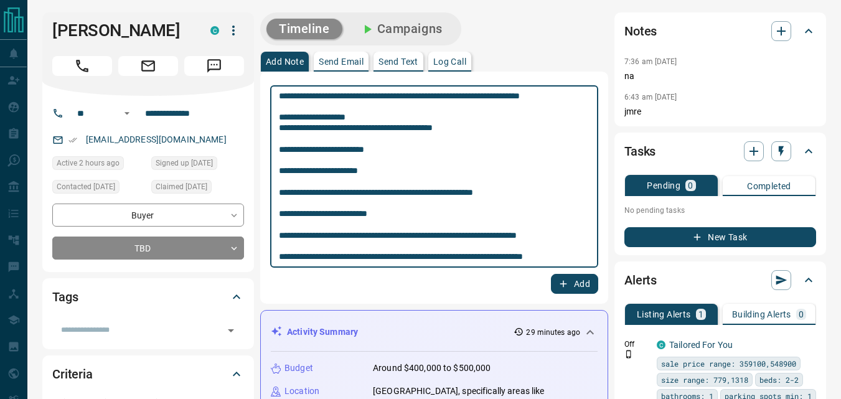  I want to click on svg: Push Notification Only, so click(628, 354).